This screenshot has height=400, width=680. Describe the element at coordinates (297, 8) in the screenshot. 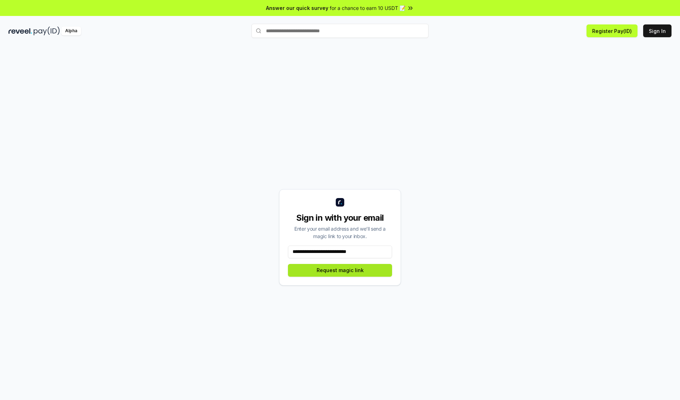

I see `span: Answer our quick survey` at that location.